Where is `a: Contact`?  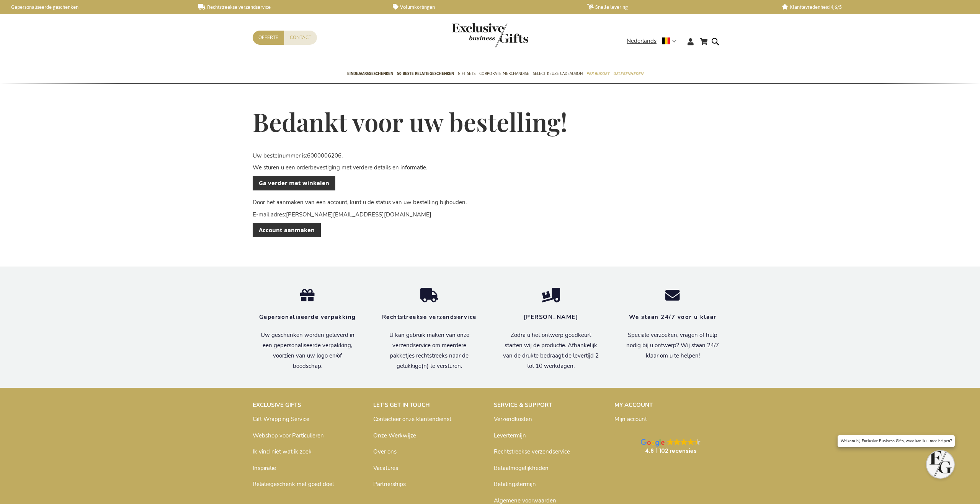
a: Contact is located at coordinates (300, 38).